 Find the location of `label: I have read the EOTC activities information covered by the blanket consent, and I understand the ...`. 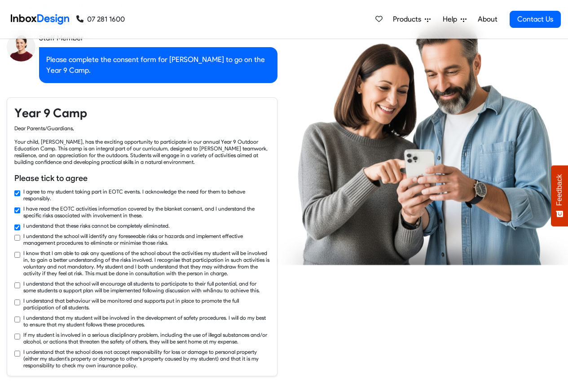

label: I have read the EOTC activities information covered by the blanket consent, and I understand the ... is located at coordinates (146, 212).